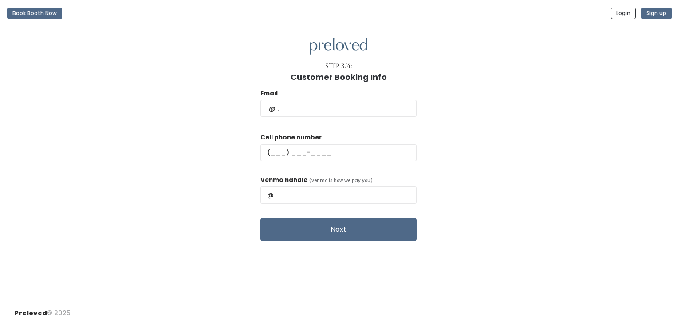  I want to click on a: Book Booth Now, so click(35, 13).